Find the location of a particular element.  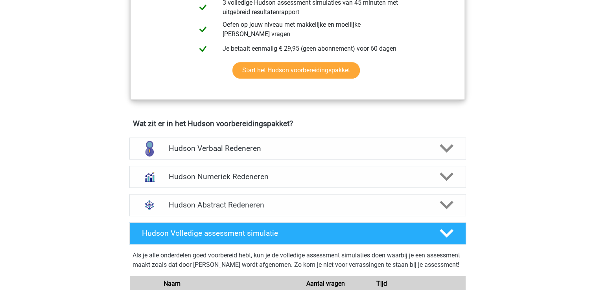

h4: Wat zit er in het Hudson voorbereidingspakket? is located at coordinates (298, 123).